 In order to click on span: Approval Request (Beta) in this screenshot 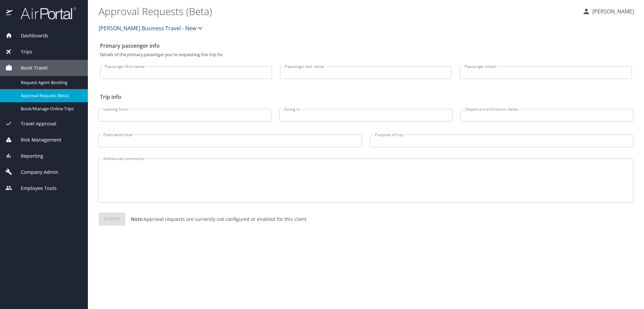, I will do `click(51, 96)`.